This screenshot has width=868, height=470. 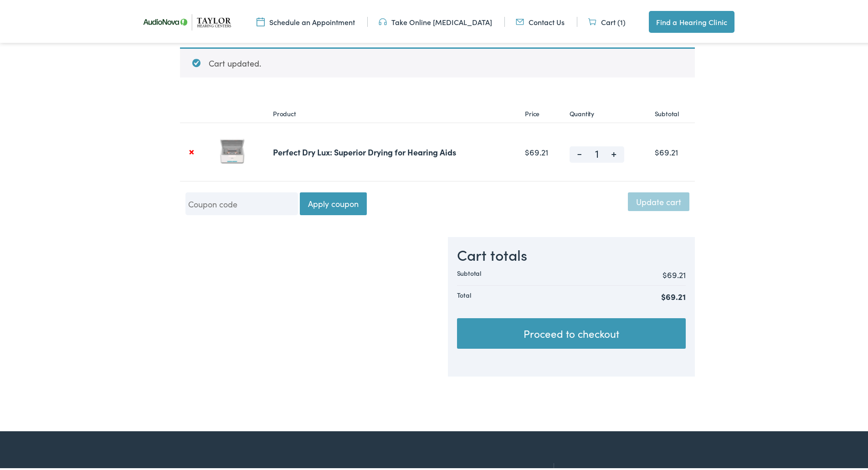 What do you see at coordinates (242, 202) in the screenshot?
I see `input: Coupon code` at bounding box center [242, 202].